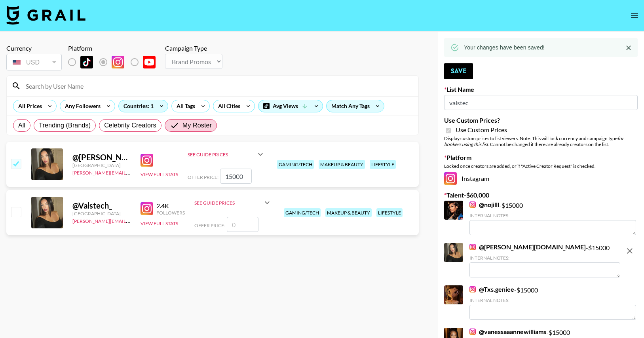 This screenshot has width=644, height=338. What do you see at coordinates (492, 289) in the screenshot?
I see `a: @Txs.geniee` at bounding box center [492, 289].